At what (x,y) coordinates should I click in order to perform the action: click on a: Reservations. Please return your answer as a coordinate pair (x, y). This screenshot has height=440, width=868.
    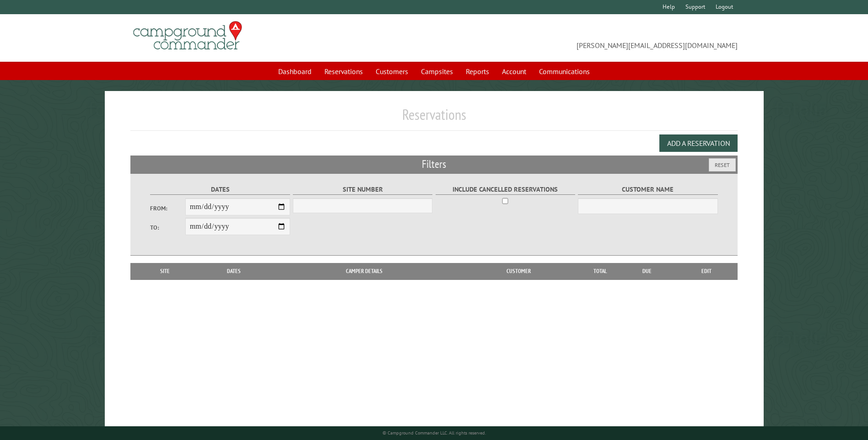
    Looking at the image, I should click on (343, 71).